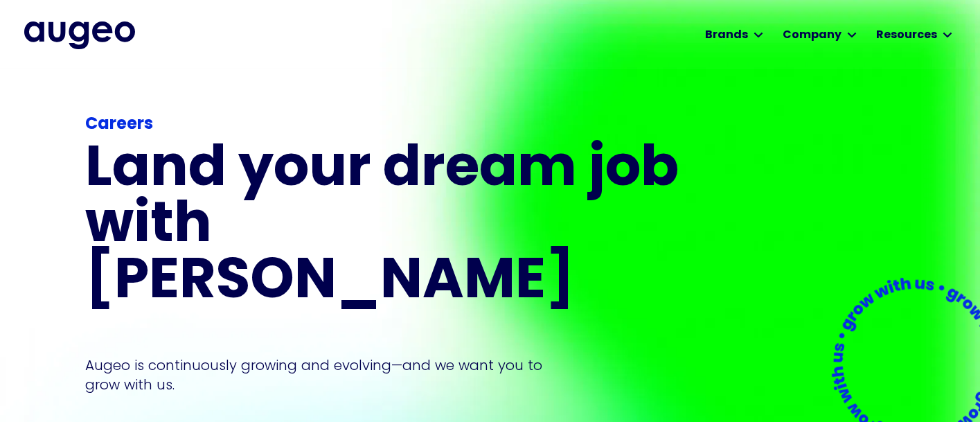 Image resolution: width=980 pixels, height=422 pixels. What do you see at coordinates (119, 125) in the screenshot?
I see `strong: Careers` at bounding box center [119, 125].